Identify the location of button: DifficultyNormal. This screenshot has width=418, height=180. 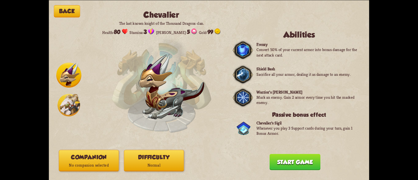
(154, 161).